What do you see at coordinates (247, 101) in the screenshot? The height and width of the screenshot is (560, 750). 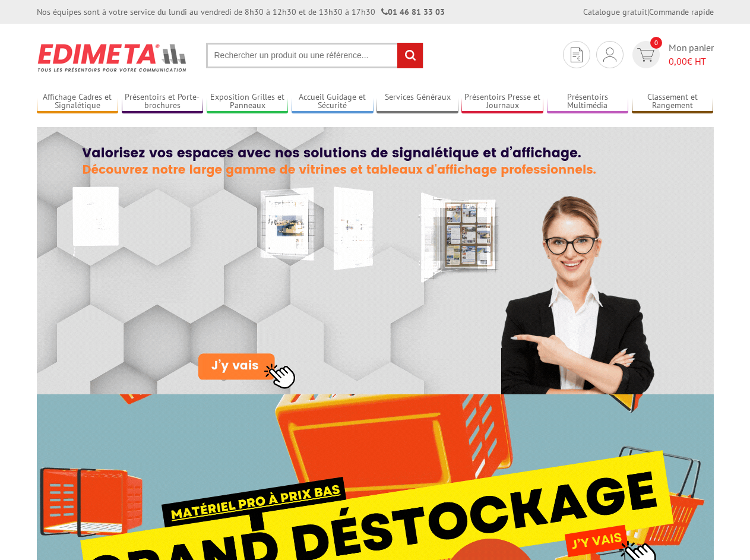 I see `a: Exposition Grilles et Panneaux` at bounding box center [247, 101].